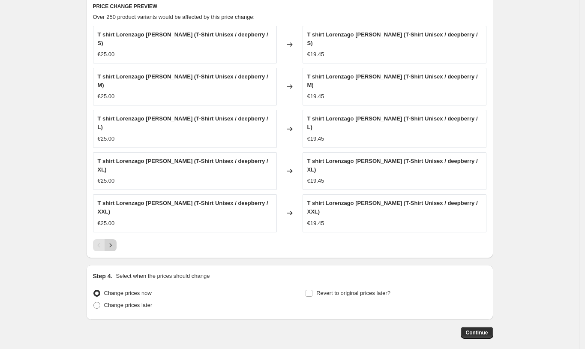 This screenshot has width=585, height=349. Describe the element at coordinates (174, 17) in the screenshot. I see `span: Over 250 product variants would be affected by this price change:` at that location.